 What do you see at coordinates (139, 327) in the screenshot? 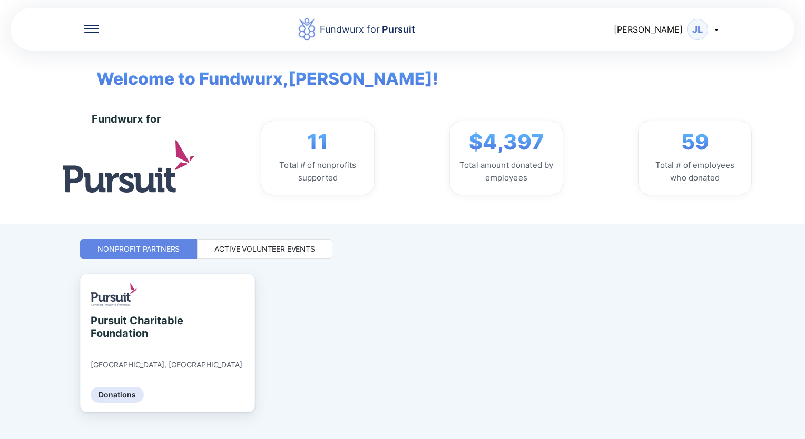
I see `div: Pursuit Charitable Foundation` at bounding box center [139, 327].